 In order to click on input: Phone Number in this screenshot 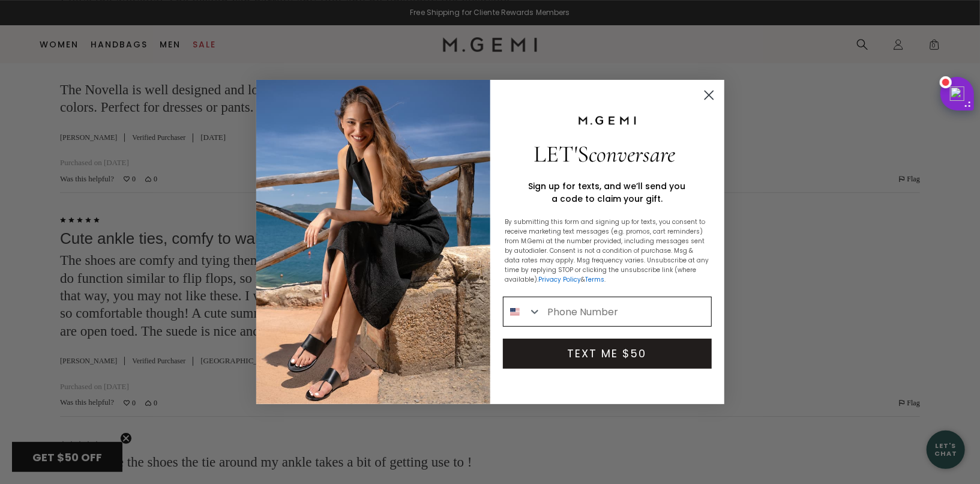, I will do `click(626, 312)`.